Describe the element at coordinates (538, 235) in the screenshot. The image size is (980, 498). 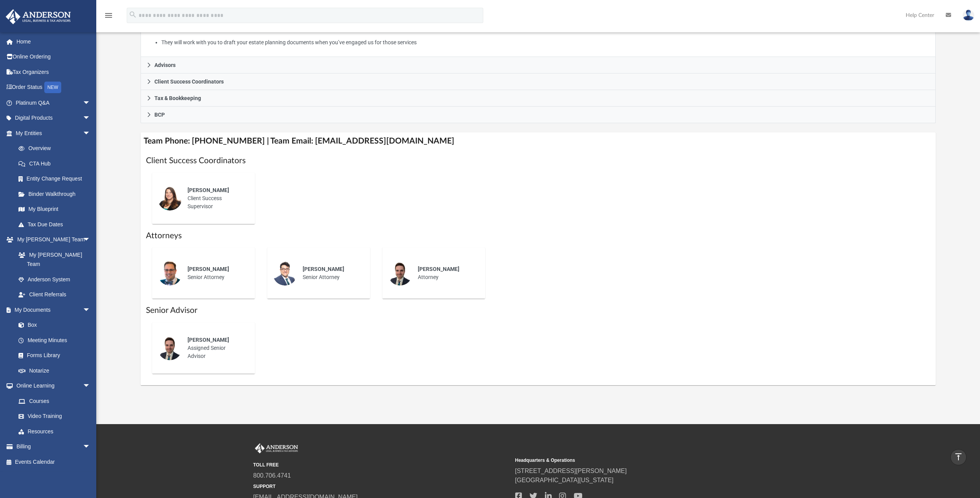
I see `h1: Attorneys` at that location.